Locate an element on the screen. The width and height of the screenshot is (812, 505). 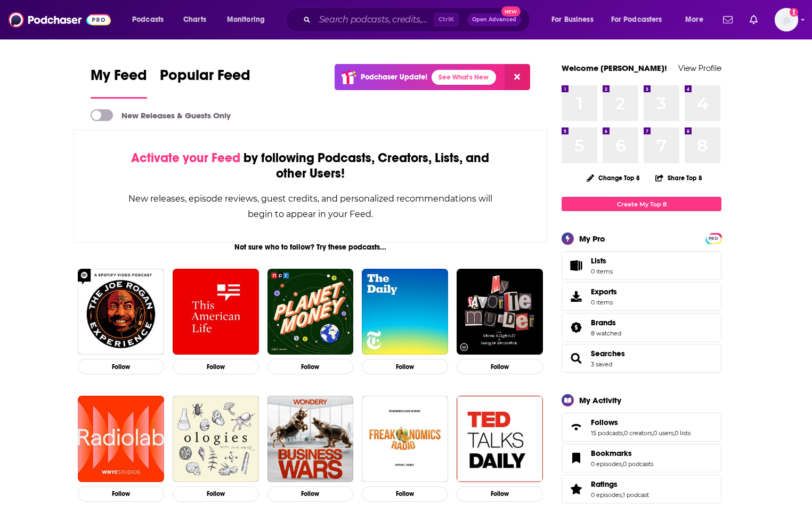
a: 0 podcasts is located at coordinates (638, 464).